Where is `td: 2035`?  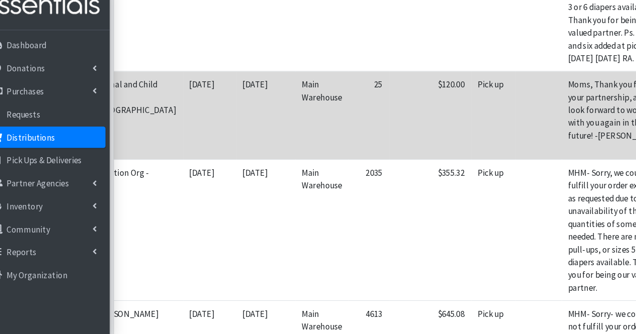 td: 2035 is located at coordinates (370, 235).